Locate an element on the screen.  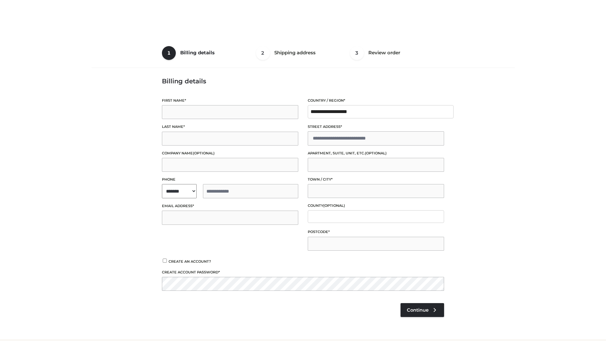
span: Review order is located at coordinates (384, 52).